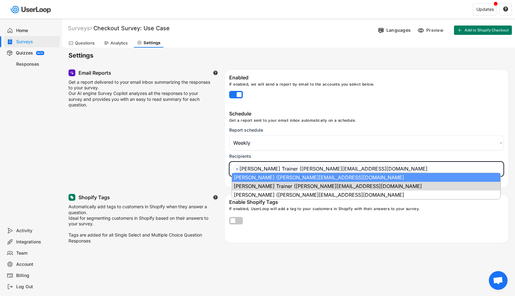 This screenshot has height=296, width=515. Describe the element at coordinates (369, 210) in the screenshot. I see `div: If enabled, UserLoop will add a tag to your customers in Shopify with their answers to your survey.` at that location.